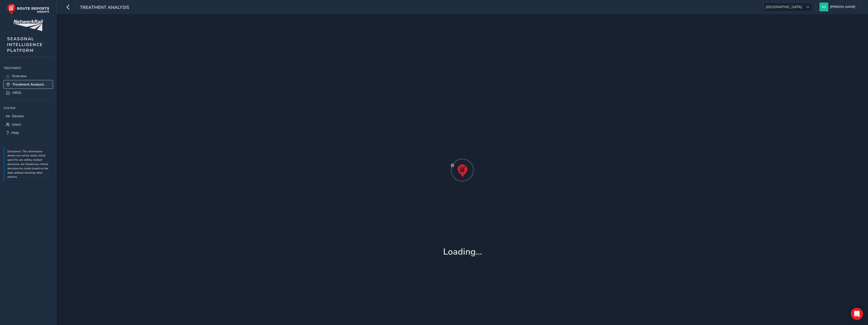 The height and width of the screenshot is (325, 868). I want to click on span: Users, so click(16, 125).